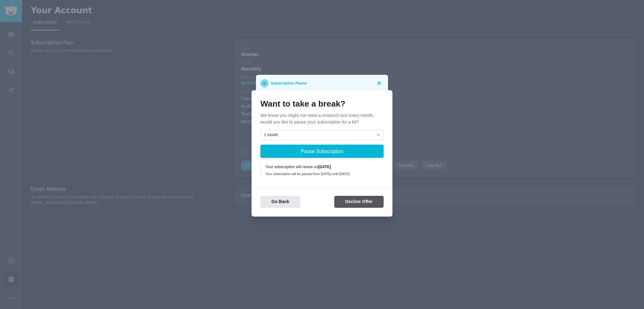 The image size is (644, 309). What do you see at coordinates (322, 151) in the screenshot?
I see `button: Pause Subscription` at bounding box center [322, 151].